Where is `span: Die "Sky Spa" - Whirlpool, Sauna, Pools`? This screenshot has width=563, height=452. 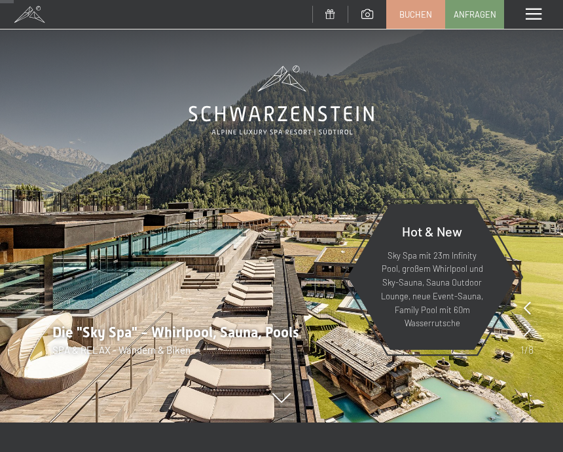
span: Die "Sky Spa" - Whirlpool, Sauna, Pools is located at coordinates (175, 332).